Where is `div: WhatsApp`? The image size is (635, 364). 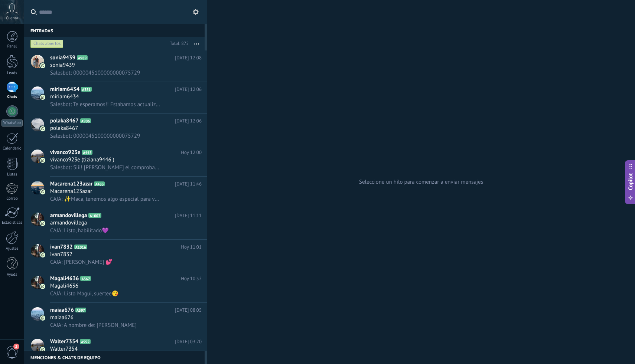
div: WhatsApp is located at coordinates (12, 123).